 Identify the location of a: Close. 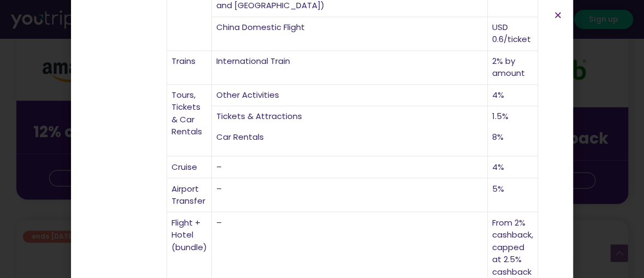
(558, 15).